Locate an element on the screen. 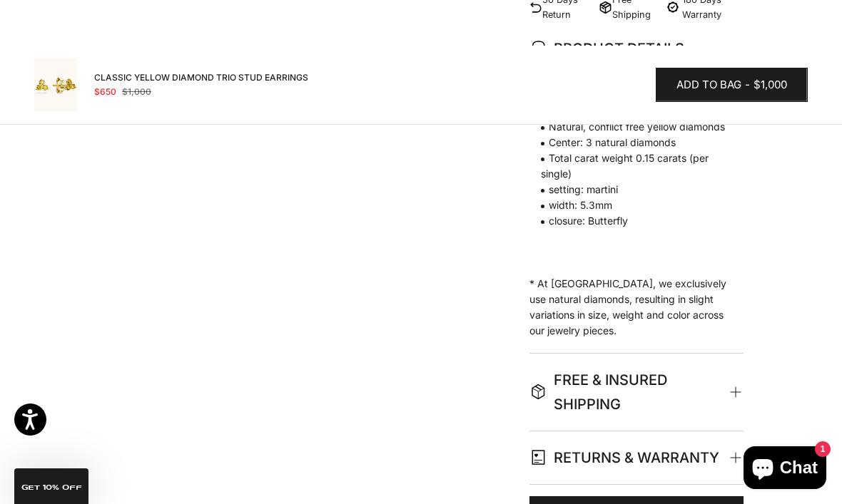  span: Classic Yellow Diamond Trio Stud Earrings is located at coordinates (201, 78).